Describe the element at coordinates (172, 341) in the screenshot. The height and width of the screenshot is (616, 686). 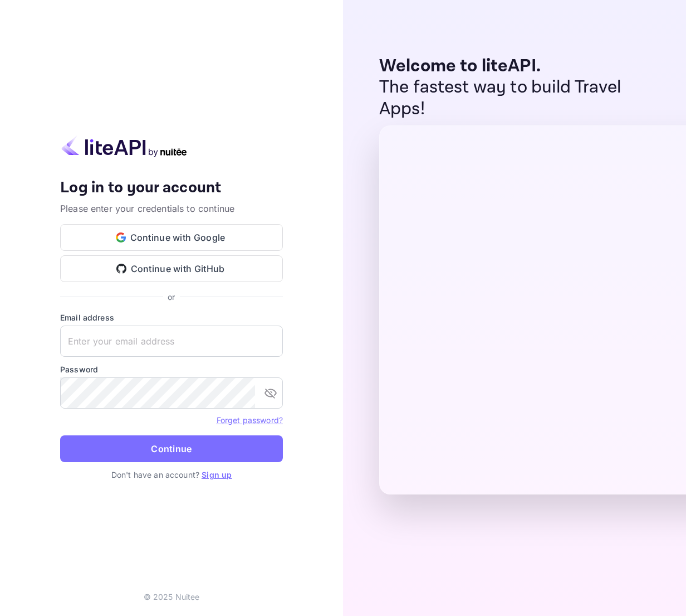
I see `input: Enter your email address` at that location.